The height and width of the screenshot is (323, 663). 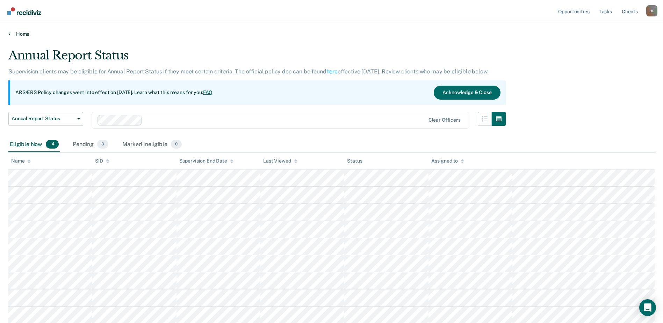 I want to click on span: 0, so click(x=176, y=144).